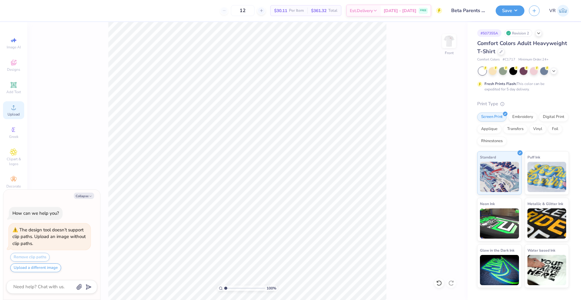  Describe the element at coordinates (546, 177) in the screenshot. I see `img: Puff Ink` at that location.